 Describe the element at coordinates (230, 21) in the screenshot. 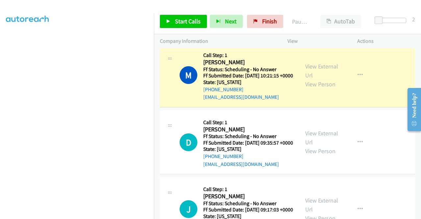

I see `span: Next` at that location.